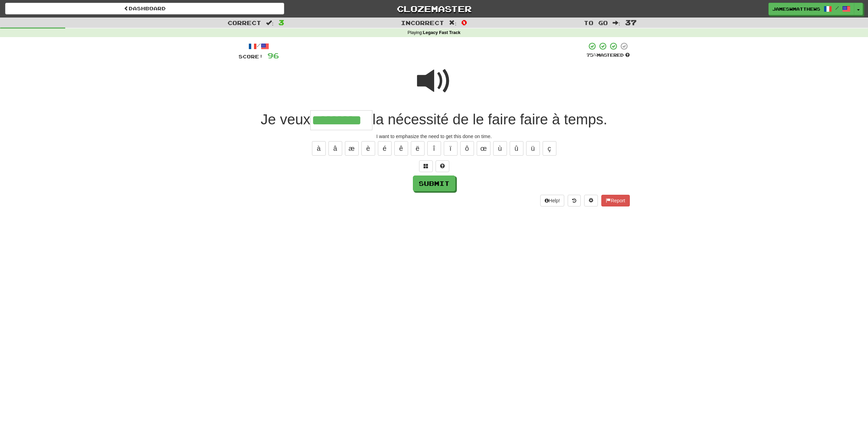 This screenshot has width=868, height=439. What do you see at coordinates (426, 166) in the screenshot?
I see `button: Switch sentence to multiple choice alt+p` at bounding box center [426, 166].